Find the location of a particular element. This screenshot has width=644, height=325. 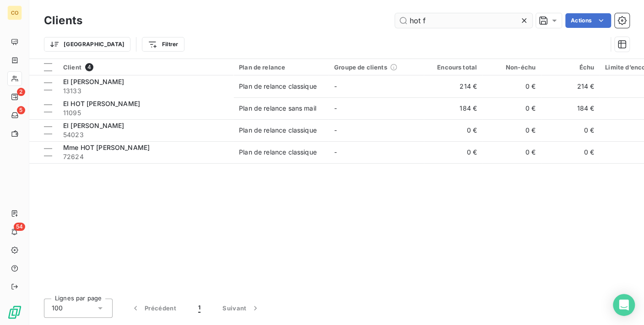

div: Échu is located at coordinates (570, 68).